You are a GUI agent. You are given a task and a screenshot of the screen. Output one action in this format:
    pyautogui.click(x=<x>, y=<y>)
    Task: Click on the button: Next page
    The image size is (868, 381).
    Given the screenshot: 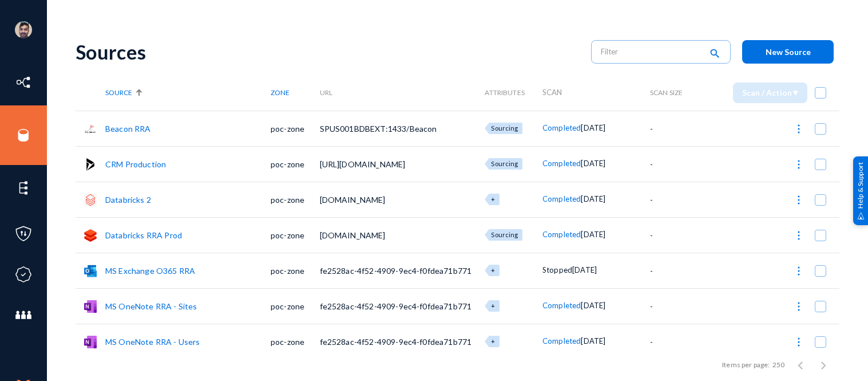 What is the action you would take?
    pyautogui.click(x=823, y=365)
    